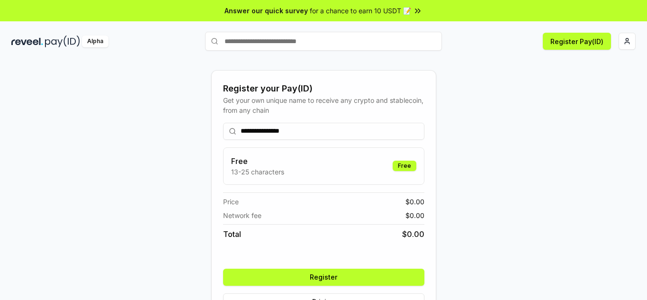 The height and width of the screenshot is (300, 647). What do you see at coordinates (324, 89) in the screenshot?
I see `div: Register your Pay(ID)` at bounding box center [324, 89].